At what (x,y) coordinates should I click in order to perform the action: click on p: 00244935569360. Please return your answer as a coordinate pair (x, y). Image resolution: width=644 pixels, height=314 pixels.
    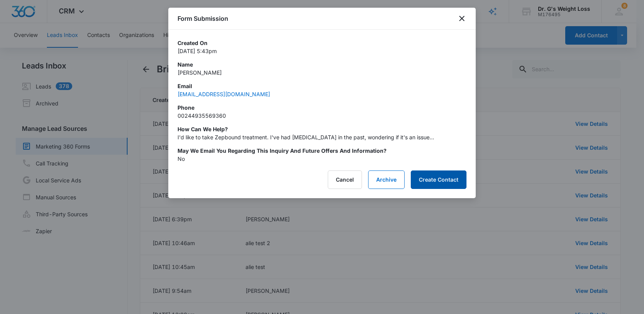
    Looking at the image, I should click on (322, 115).